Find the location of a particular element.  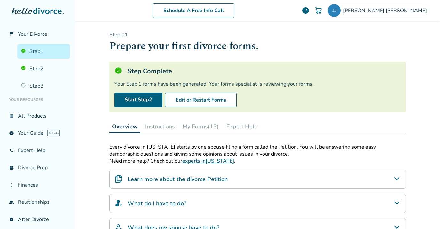

button: Overview is located at coordinates (125, 127).